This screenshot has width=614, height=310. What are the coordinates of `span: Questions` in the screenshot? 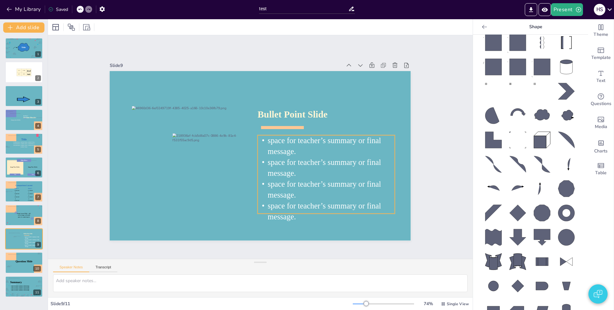 It's located at (601, 104).